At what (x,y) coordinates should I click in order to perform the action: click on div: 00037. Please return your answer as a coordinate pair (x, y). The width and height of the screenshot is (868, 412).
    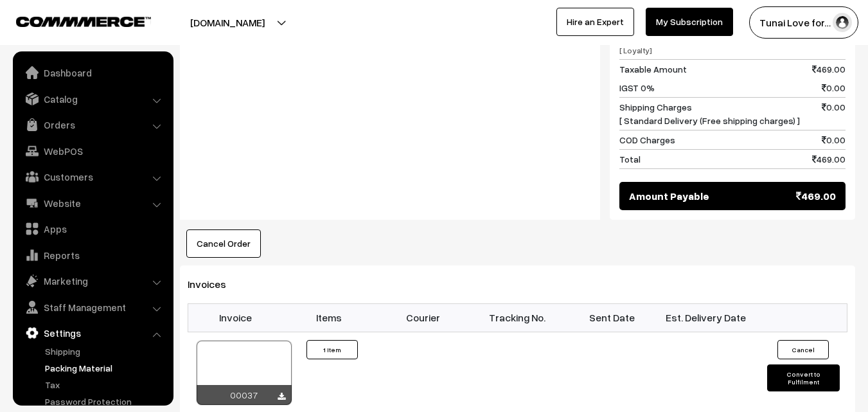
    Looking at the image, I should click on (244, 395).